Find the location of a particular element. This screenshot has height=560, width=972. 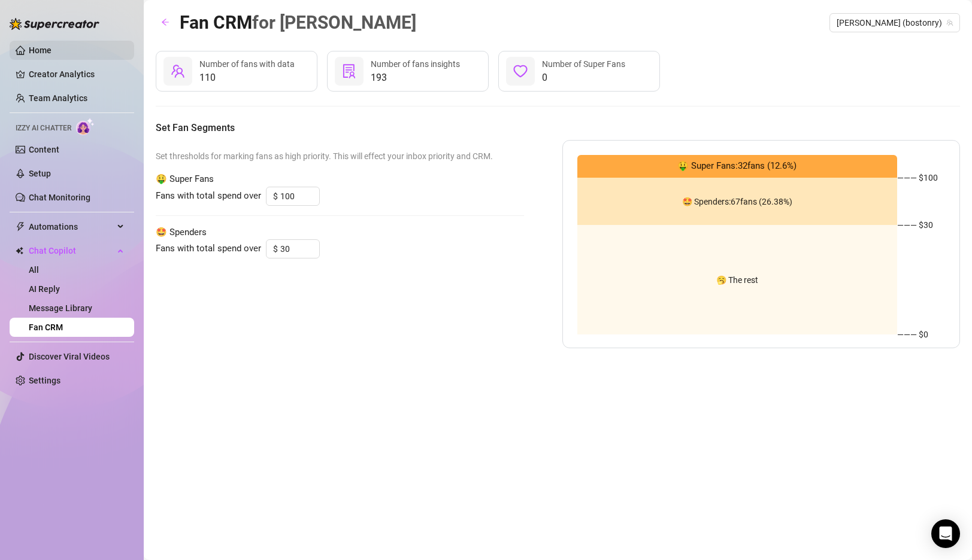

article: Fan CRM is located at coordinates (298, 22).